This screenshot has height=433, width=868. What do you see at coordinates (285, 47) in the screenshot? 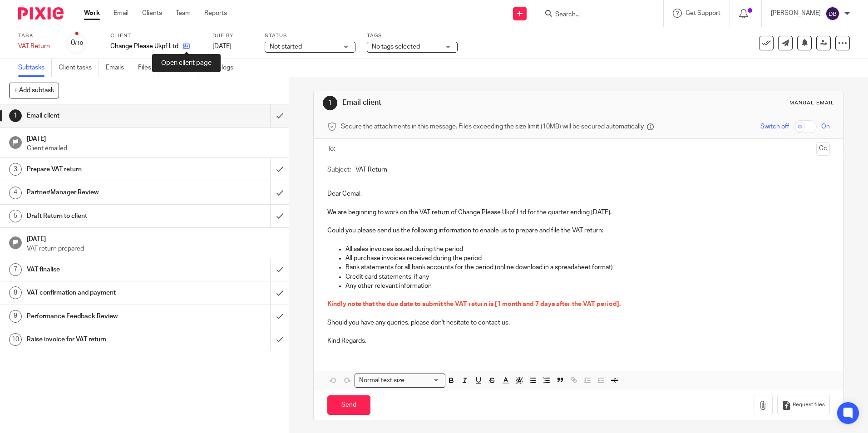
I see `span: Not started` at bounding box center [285, 47].